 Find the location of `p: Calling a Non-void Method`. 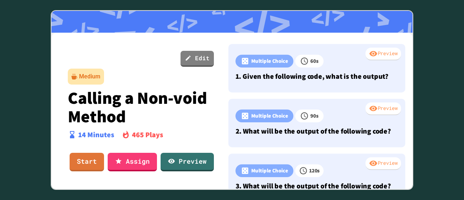

p: Calling a Non-void Method is located at coordinates (141, 107).